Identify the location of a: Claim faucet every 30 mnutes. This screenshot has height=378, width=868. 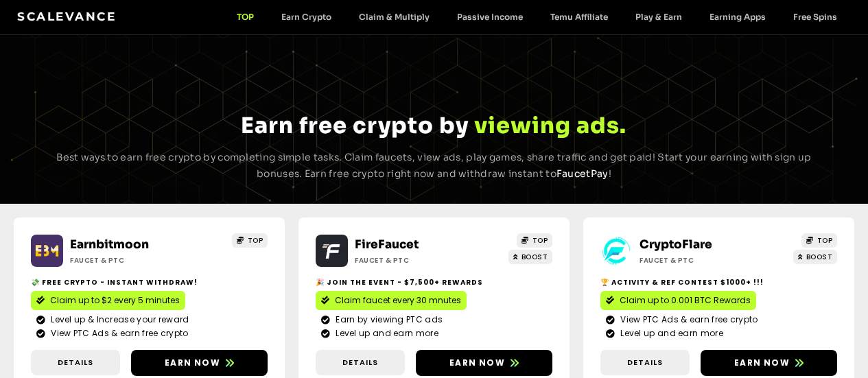
(391, 300).